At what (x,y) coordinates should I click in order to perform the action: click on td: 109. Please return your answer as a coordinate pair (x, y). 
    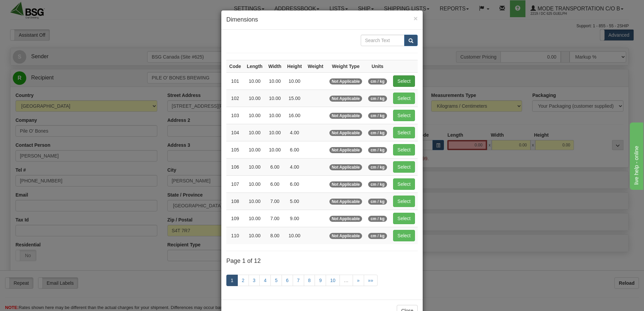
    Looking at the image, I should click on (235, 218).